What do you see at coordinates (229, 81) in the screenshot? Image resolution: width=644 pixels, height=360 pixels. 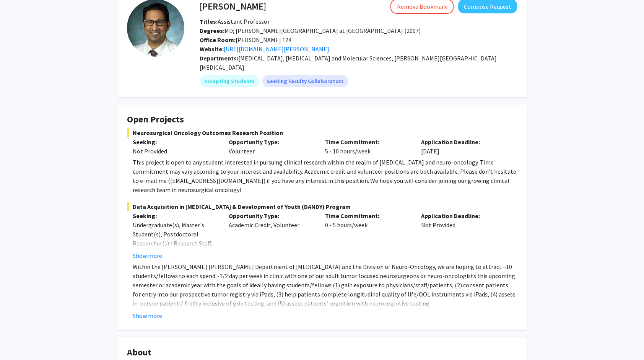 I see `mat-chip: Accepting Students` at bounding box center [229, 81].